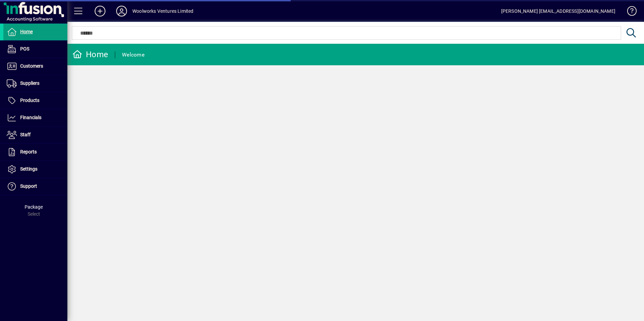  What do you see at coordinates (25, 135) in the screenshot?
I see `span: Staff` at bounding box center [25, 135].